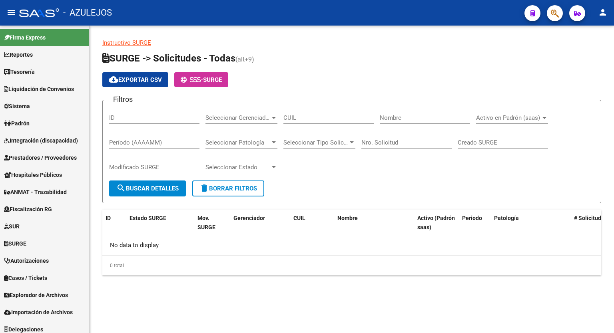  I want to click on span: Prestadores / Proveedores, so click(40, 158).